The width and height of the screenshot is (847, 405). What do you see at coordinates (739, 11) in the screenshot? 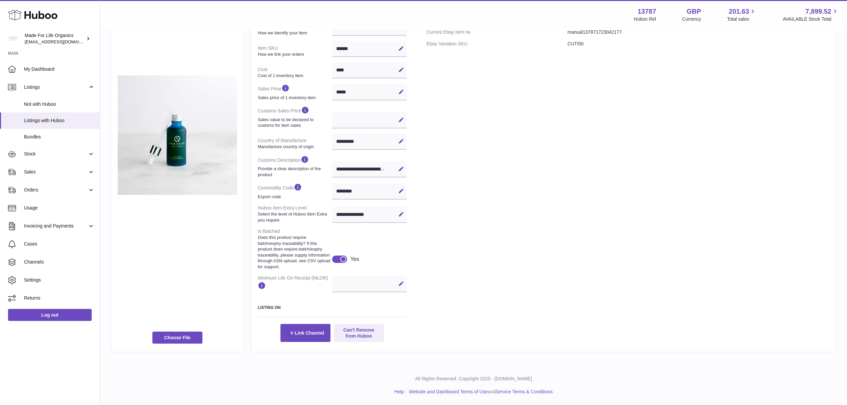
I see `span: 201.63` at bounding box center [739, 11].